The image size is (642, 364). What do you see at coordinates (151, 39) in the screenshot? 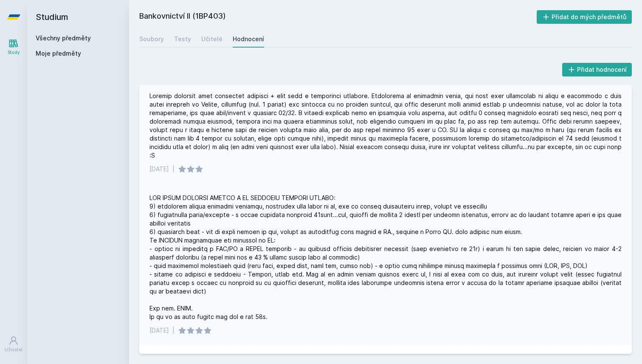
I see `a: Soubory` at bounding box center [151, 39].